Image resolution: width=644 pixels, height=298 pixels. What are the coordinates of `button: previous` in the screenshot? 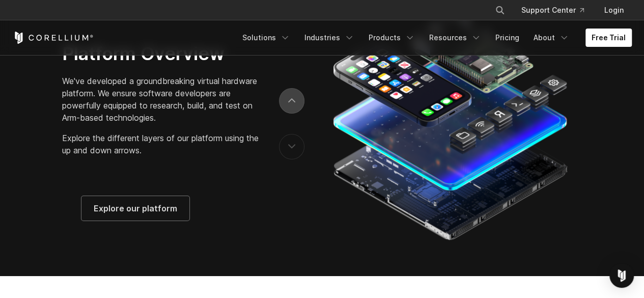 It's located at (292, 147).